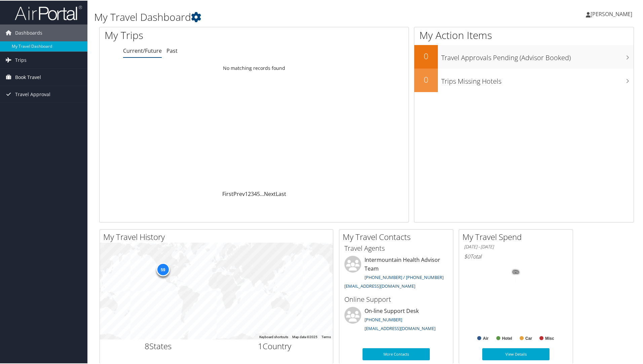 This screenshot has height=364, width=643. I want to click on span: Map data ©2025, so click(305, 336).